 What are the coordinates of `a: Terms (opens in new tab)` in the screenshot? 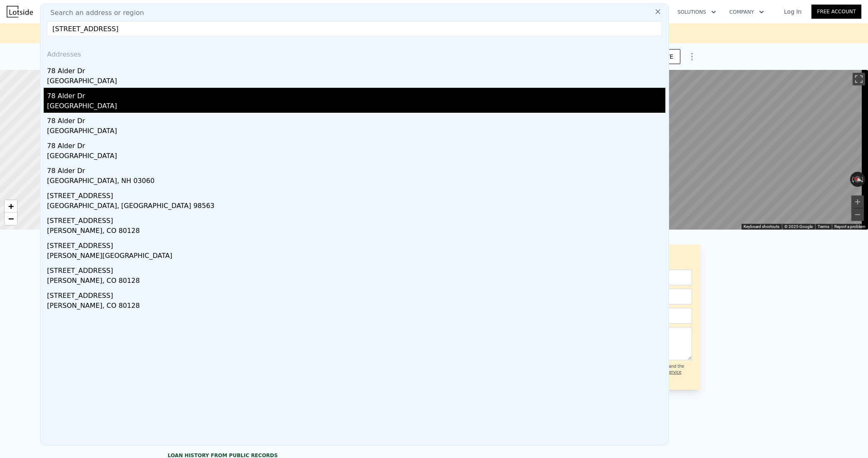 It's located at (824, 226).